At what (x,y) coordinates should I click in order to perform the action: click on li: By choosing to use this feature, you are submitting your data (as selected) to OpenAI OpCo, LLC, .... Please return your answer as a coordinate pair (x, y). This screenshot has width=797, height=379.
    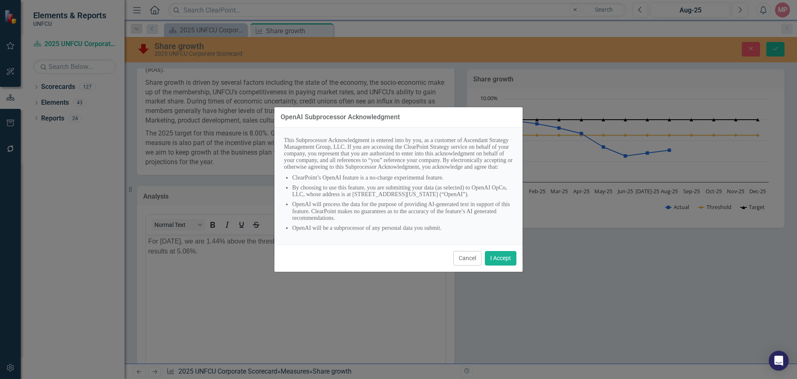
    Looking at the image, I should click on (403, 191).